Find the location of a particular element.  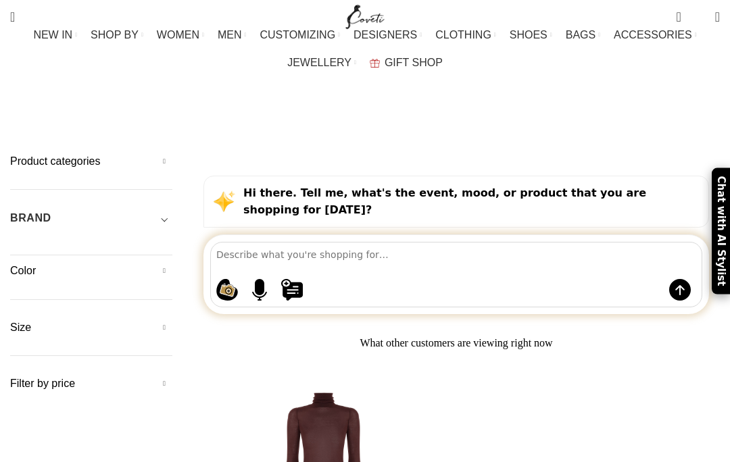

h5: Size is located at coordinates (91, 328).